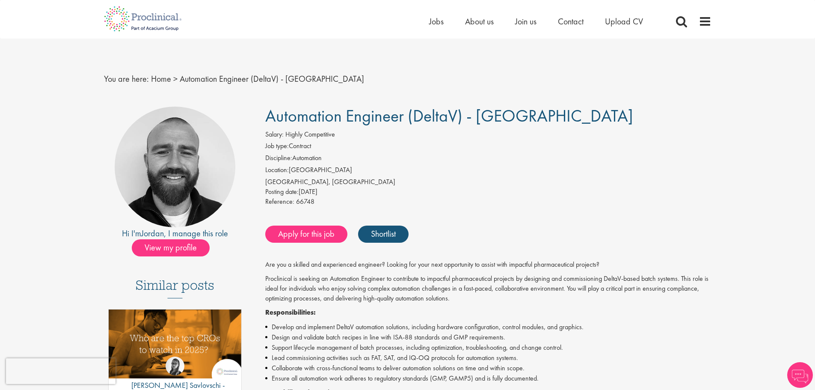  I want to click on li: Automation, so click(488, 159).